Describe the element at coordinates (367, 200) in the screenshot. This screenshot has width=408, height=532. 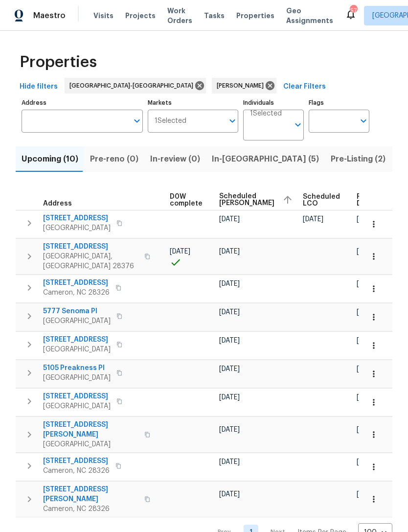
I see `span: Ready Date` at that location.